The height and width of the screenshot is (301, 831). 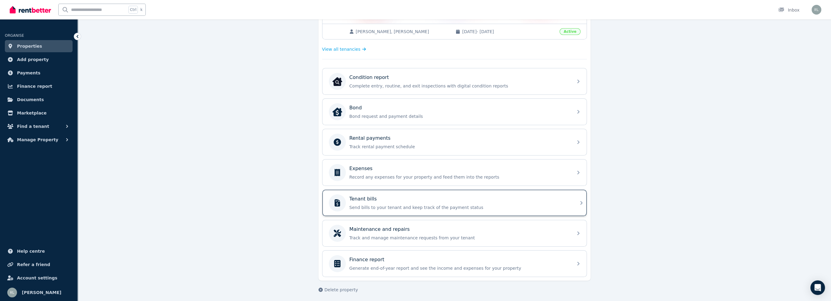 I want to click on a: Documents, so click(x=39, y=100).